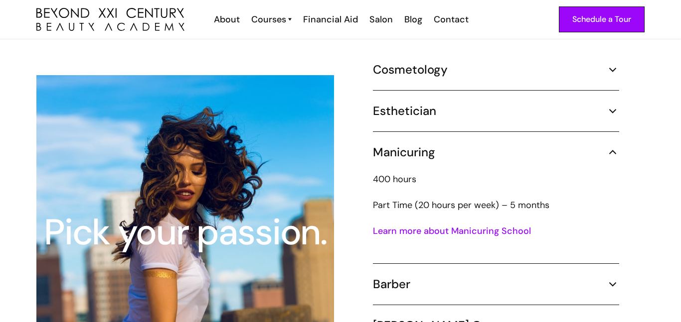  Describe the element at coordinates (452, 231) in the screenshot. I see `a: Learn more about Manicuring School` at that location.